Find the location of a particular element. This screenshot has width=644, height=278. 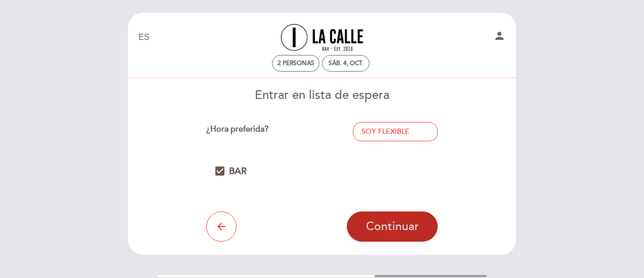

button: person is located at coordinates (499, 38).